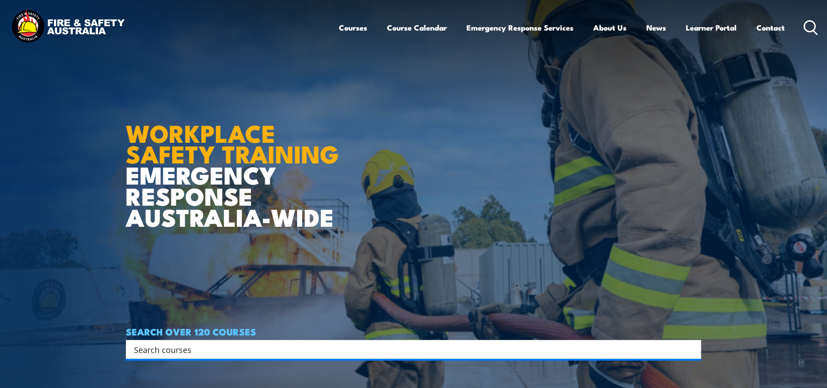 This screenshot has width=827, height=388. What do you see at coordinates (407, 350) in the screenshot?
I see `input: Search input` at bounding box center [407, 350].